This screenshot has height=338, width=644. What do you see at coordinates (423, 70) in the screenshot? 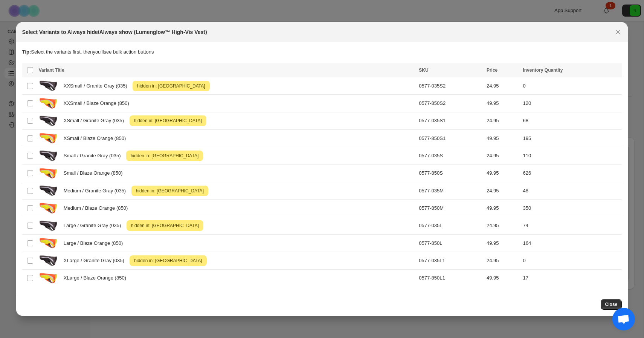
I see `span: SKU` at bounding box center [423, 70].